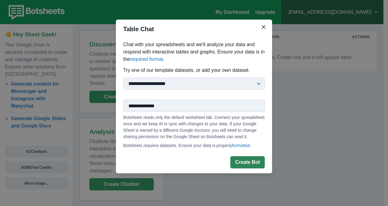 The height and width of the screenshot is (206, 388). Describe the element at coordinates (248, 162) in the screenshot. I see `button: Create Bot` at that location.